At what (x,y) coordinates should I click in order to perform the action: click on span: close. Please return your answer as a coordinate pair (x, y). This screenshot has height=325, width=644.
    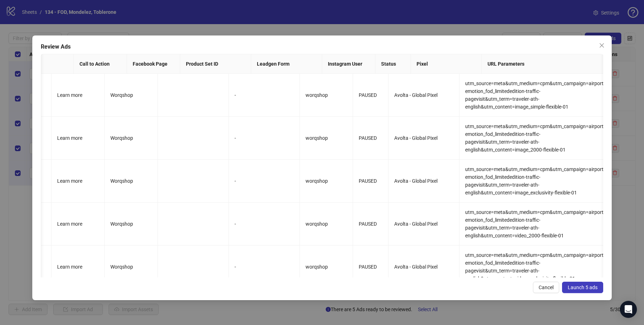
    Looking at the image, I should click on (602, 46).